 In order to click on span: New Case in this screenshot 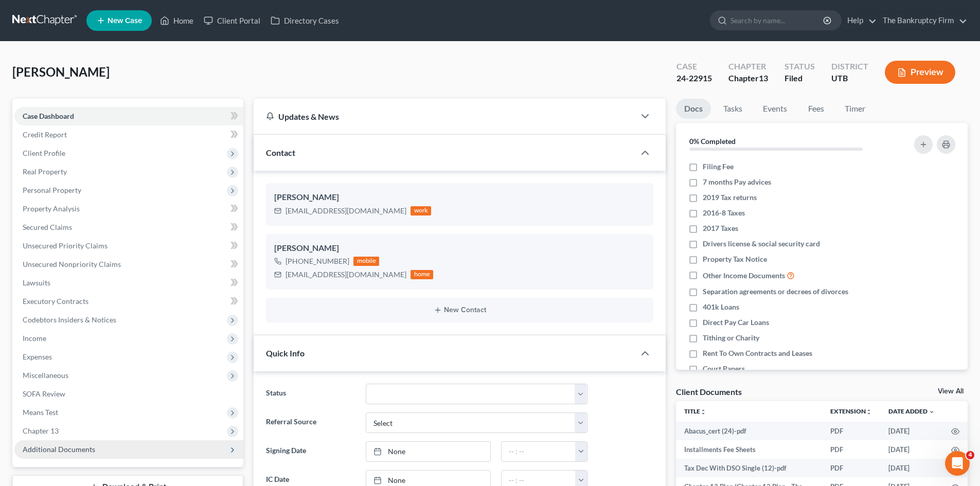, I will do `click(125, 21)`.